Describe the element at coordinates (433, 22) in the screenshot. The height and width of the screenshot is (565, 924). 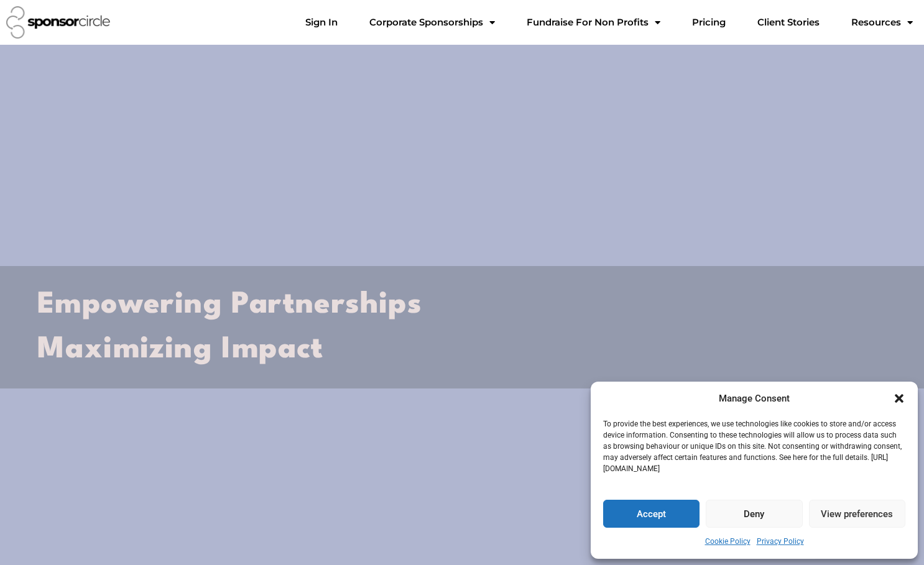
I see `a: Corporate SponsorshipsMenu Toggle` at that location.